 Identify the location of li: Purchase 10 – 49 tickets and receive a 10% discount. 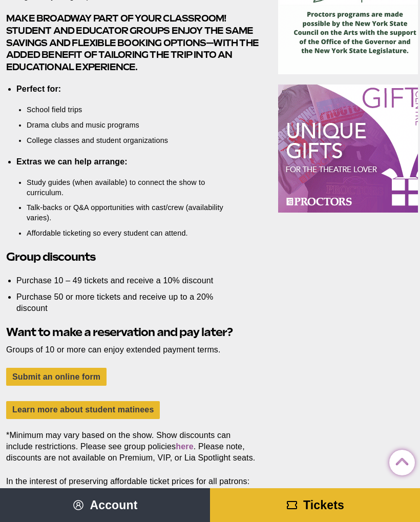
(130, 281).